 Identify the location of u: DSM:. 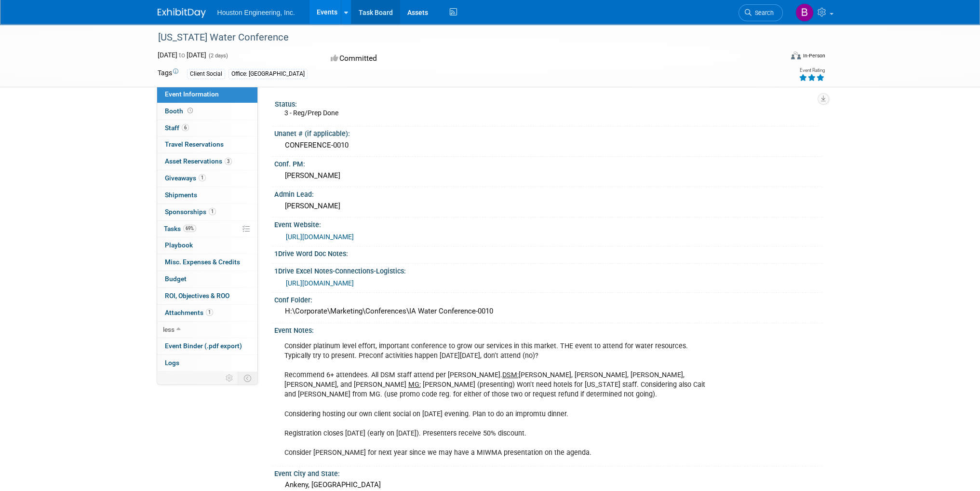
(511, 375).